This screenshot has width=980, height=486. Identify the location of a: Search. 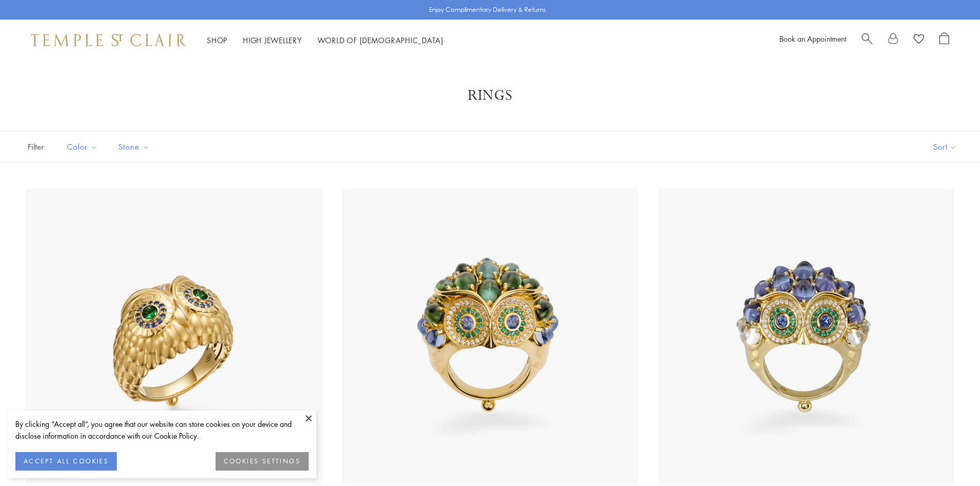
(866, 40).